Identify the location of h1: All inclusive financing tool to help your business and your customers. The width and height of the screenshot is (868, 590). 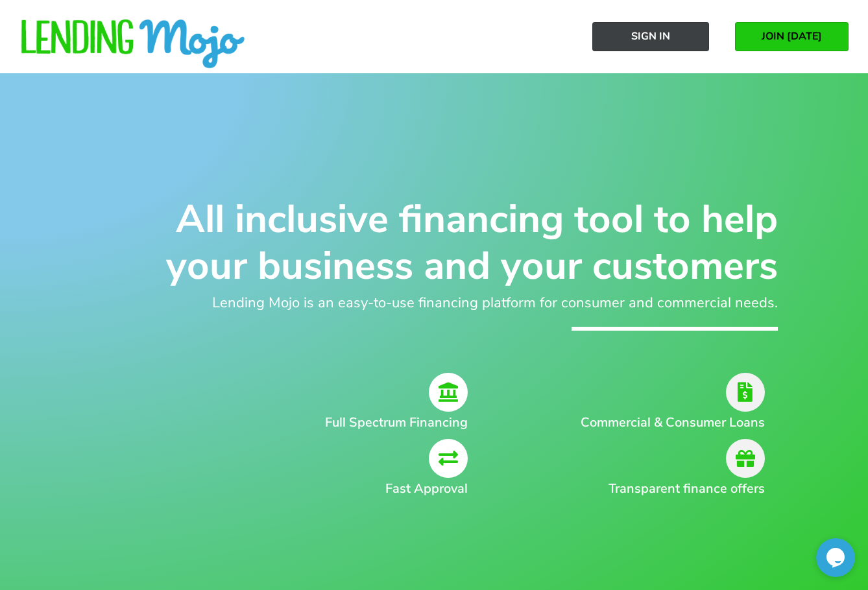
(434, 243).